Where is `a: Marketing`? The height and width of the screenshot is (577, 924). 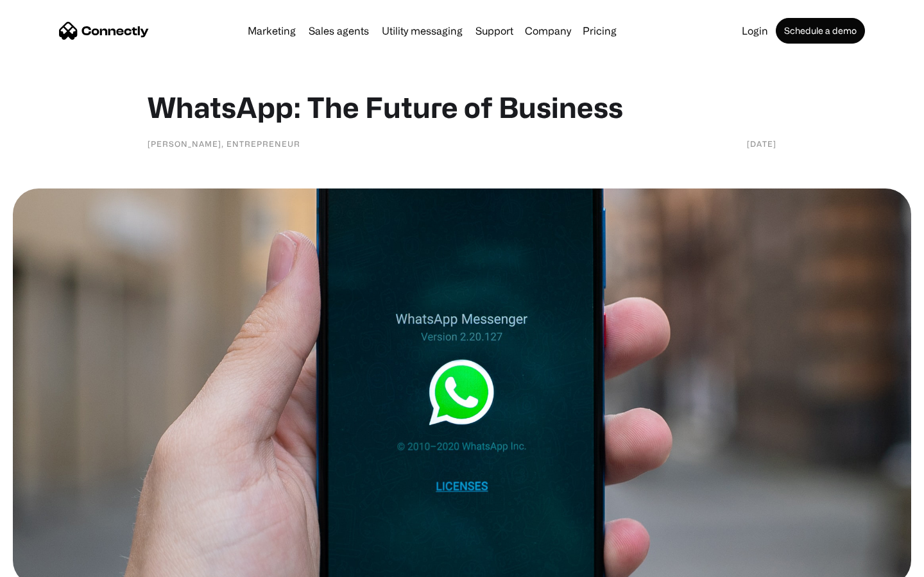 a: Marketing is located at coordinates (272, 31).